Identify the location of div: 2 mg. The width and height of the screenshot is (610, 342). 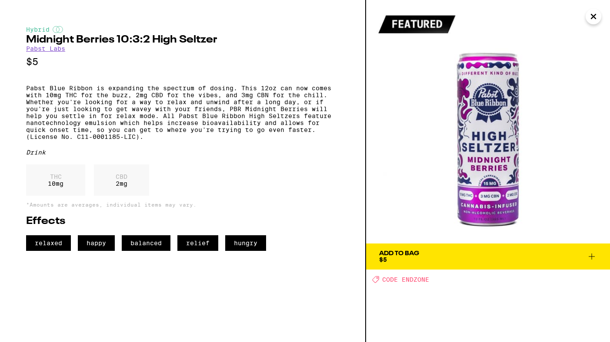
(121, 180).